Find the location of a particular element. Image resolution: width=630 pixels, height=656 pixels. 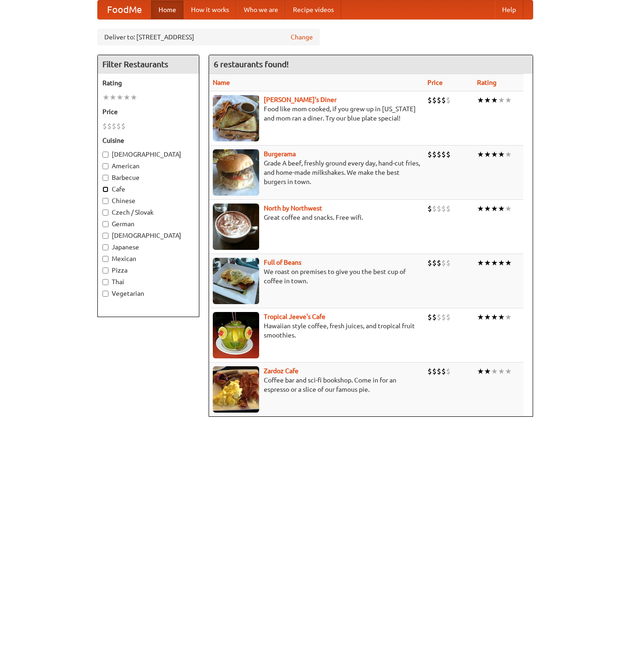

input: Thai is located at coordinates (105, 282).